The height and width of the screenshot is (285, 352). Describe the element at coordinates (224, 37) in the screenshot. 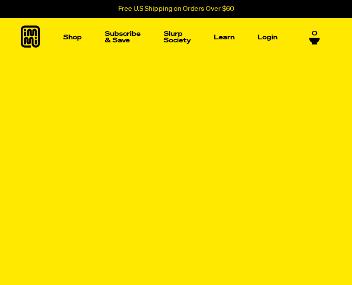

I see `a: Learn` at that location.